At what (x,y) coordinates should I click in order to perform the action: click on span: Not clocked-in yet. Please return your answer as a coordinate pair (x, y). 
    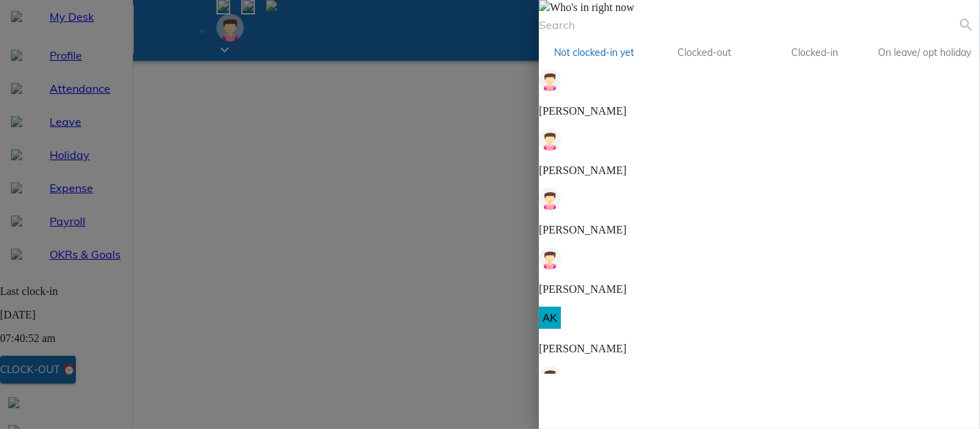
    Looking at the image, I should click on (594, 52).